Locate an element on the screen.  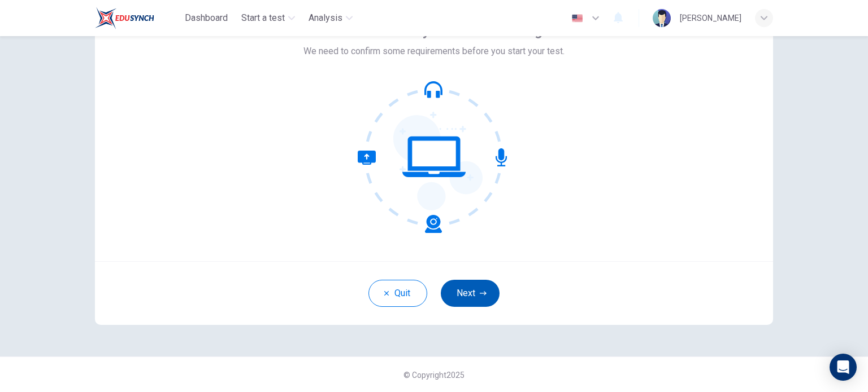
span: We need to confirm some requirements before you start your test. is located at coordinates (434, 52).